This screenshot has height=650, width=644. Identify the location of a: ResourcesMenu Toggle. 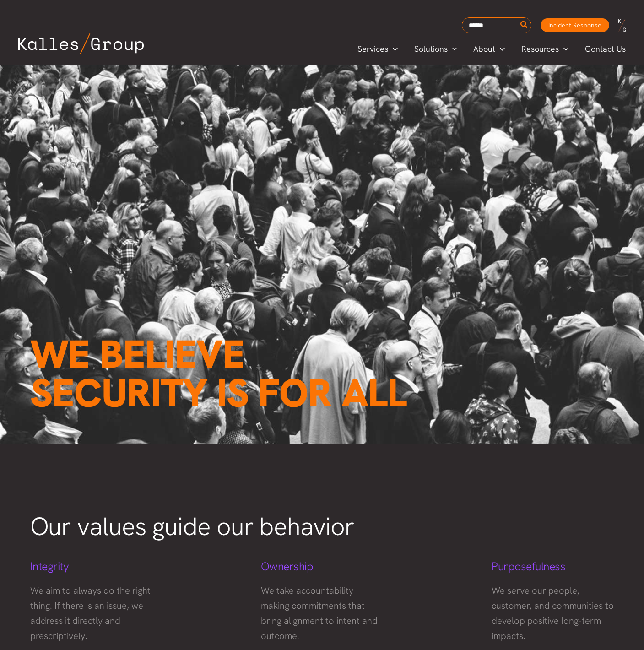
(545, 49).